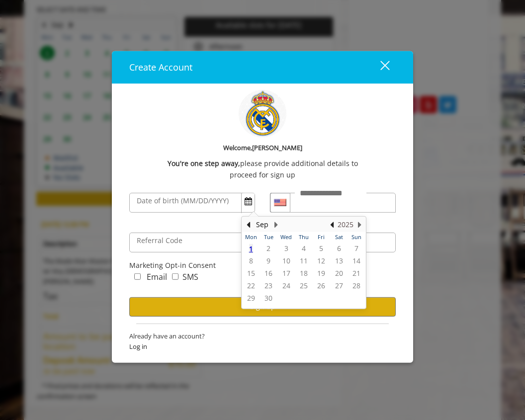 Image resolution: width=525 pixels, height=420 pixels. What do you see at coordinates (262, 164) in the screenshot?
I see `div: please provide additional details to` at bounding box center [262, 164].